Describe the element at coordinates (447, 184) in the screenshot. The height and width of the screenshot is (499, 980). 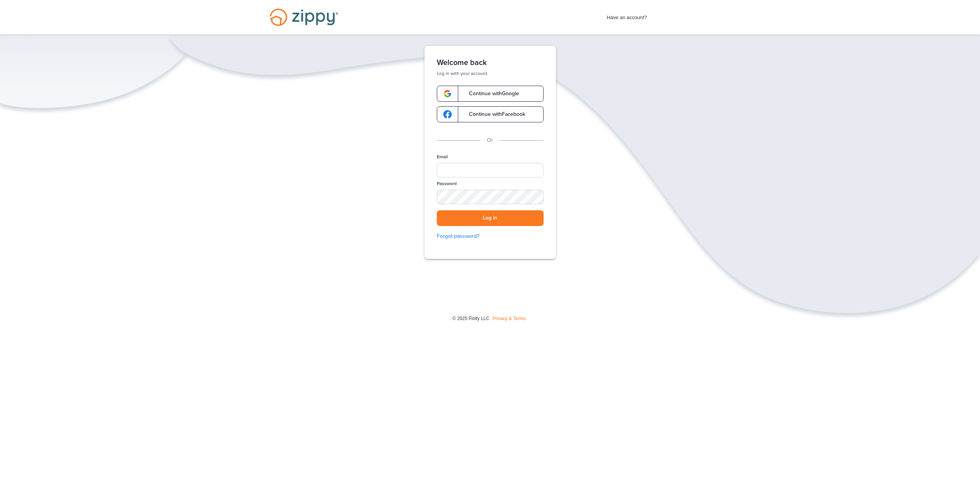
I see `label: Password` at that location.